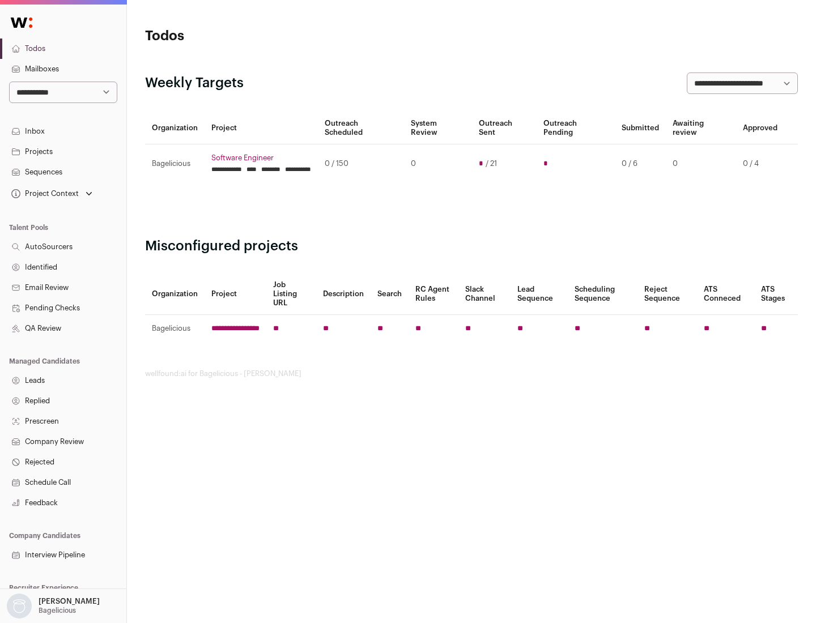  What do you see at coordinates (254, 36) in the screenshot?
I see `h1: Todos` at bounding box center [254, 36].